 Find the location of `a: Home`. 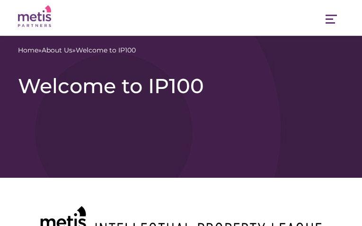

a: Home is located at coordinates (28, 50).